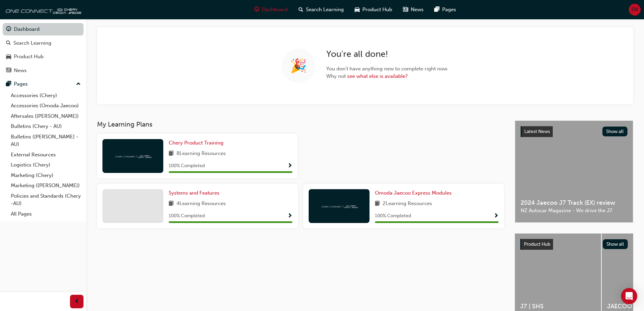 Image resolution: width=644 pixels, height=311 pixels. Describe the element at coordinates (78, 84) in the screenshot. I see `span: up-icon` at that location.